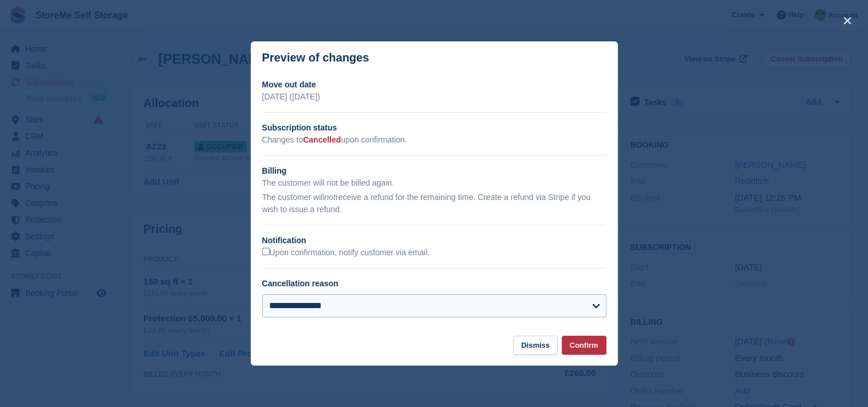 The image size is (868, 407). I want to click on h2: Notification, so click(435, 240).